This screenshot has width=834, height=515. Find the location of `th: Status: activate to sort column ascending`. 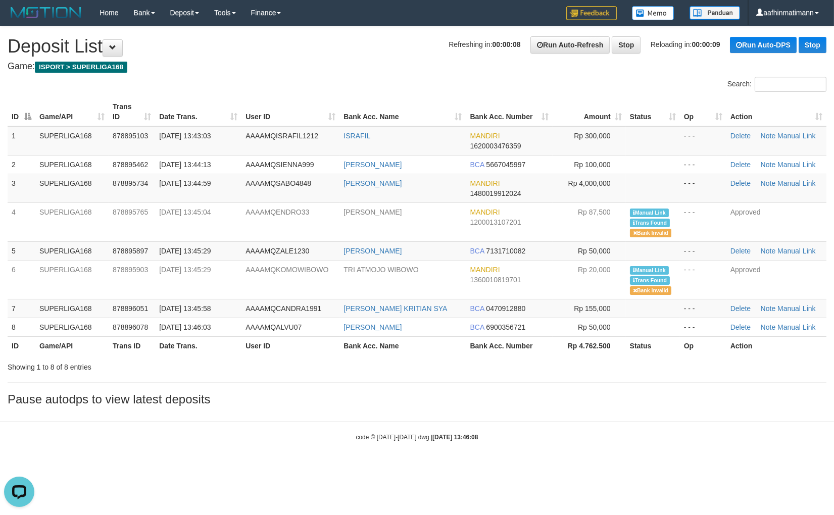

th: Status: activate to sort column ascending is located at coordinates (653, 112).